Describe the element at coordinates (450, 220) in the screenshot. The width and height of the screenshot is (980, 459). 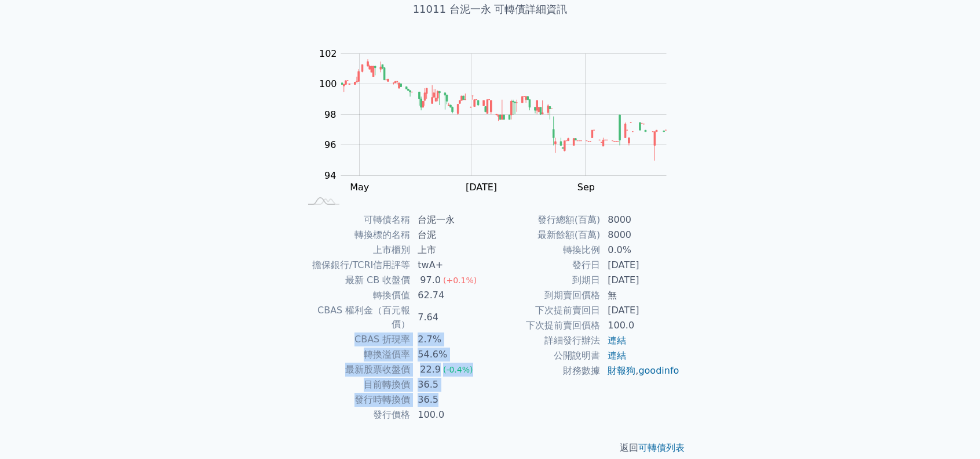
I see `td: 台泥一永` at that location.